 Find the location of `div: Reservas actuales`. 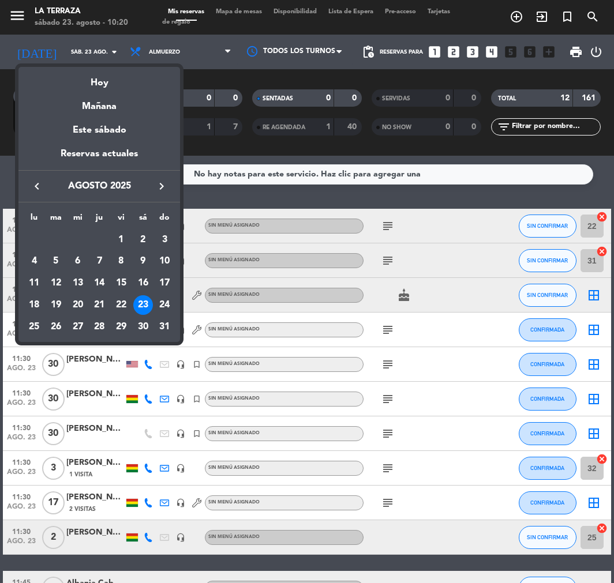

div: Reservas actuales is located at coordinates (99, 158).